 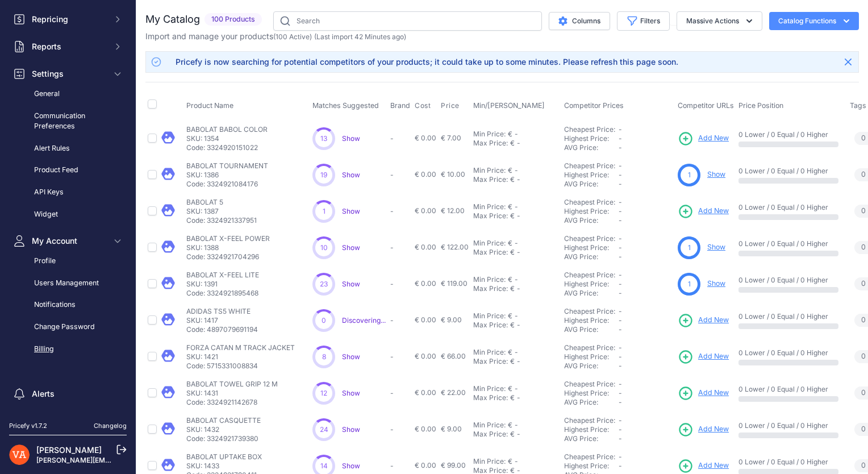 I want to click on span: Competitor Prices, so click(x=593, y=105).